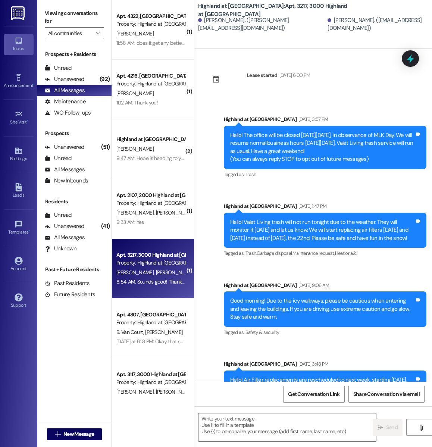 The height and width of the screenshot is (447, 432). What do you see at coordinates (177, 43) in the screenshot?
I see `div: 11:58 AM: does it get any better than that? 😱🤪🍾🍾🍾` at bounding box center [177, 43].